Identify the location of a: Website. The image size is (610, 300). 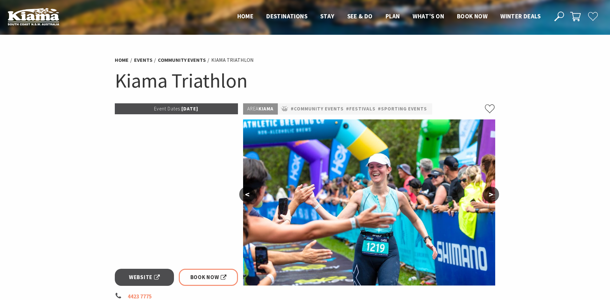
(144, 277).